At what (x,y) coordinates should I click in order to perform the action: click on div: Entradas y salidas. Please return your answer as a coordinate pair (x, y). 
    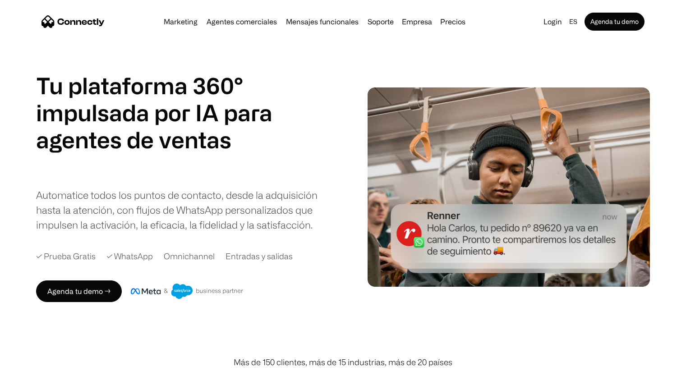
    Looking at the image, I should click on (259, 256).